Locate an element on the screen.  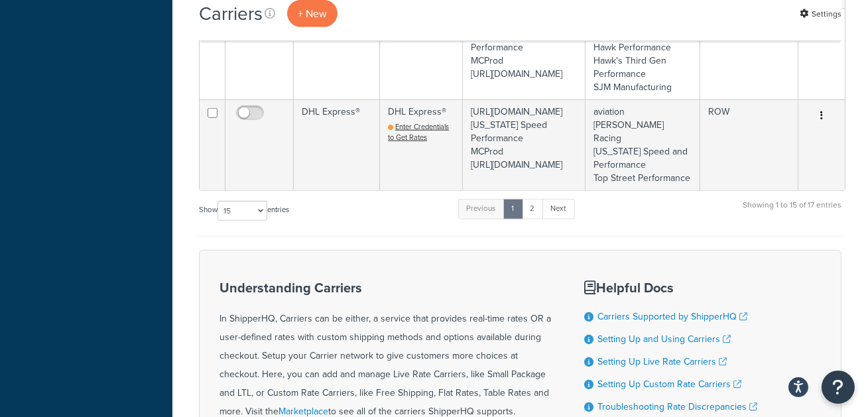
select: Showentries is located at coordinates (242, 211).